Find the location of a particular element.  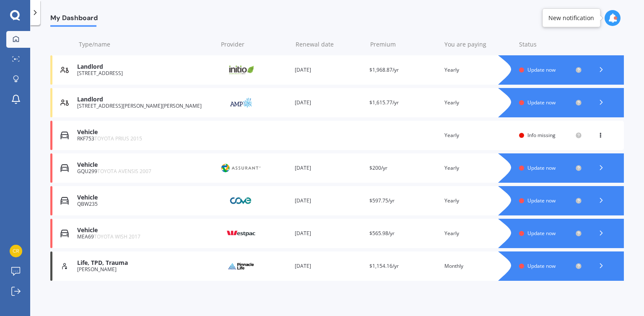

div: Life, TPD, Trauma is located at coordinates (145, 263).